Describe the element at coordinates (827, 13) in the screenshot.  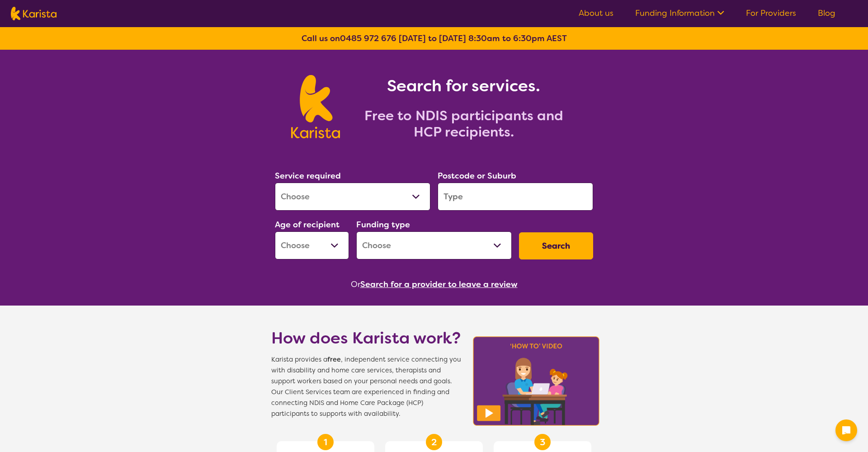
I see `a: Blog` at that location.